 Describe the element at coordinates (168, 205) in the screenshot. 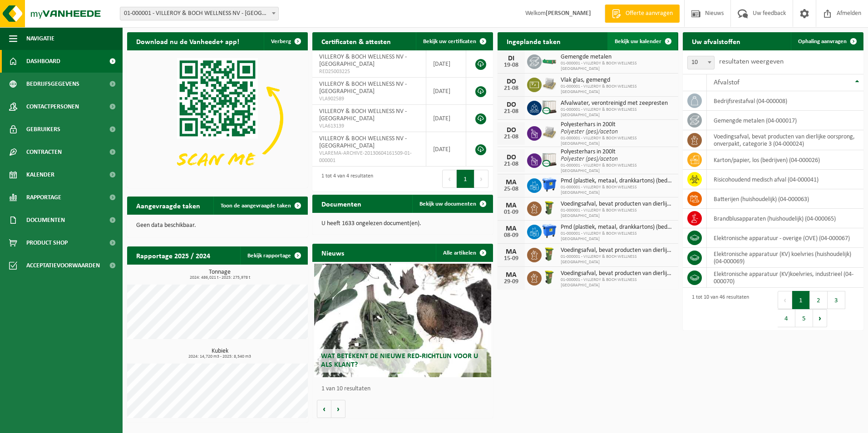

I see `h2: Aangevraagde taken` at that location.